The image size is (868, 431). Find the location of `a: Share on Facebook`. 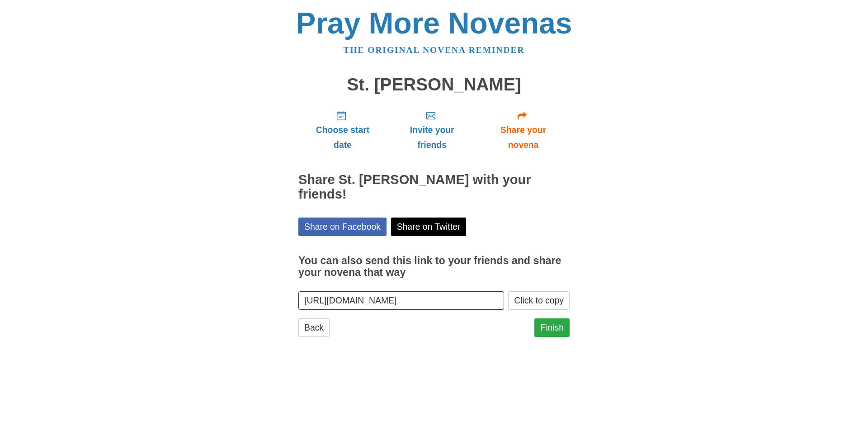

a: Share on Facebook is located at coordinates (342, 227).